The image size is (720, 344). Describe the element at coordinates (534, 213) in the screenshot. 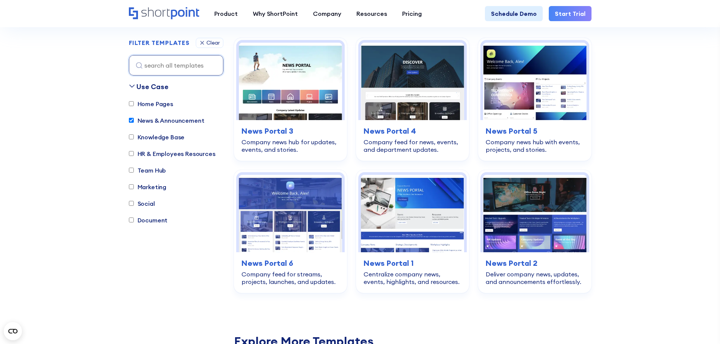

I see `img: News Portal 2 – SharePoint News Post Template: Deliver company news, updates, and announcements e...` at that location.